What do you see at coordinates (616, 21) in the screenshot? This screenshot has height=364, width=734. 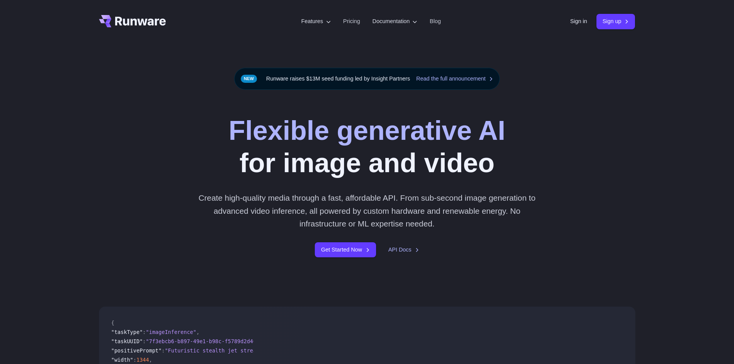 I see `a: Sign up` at bounding box center [616, 21].